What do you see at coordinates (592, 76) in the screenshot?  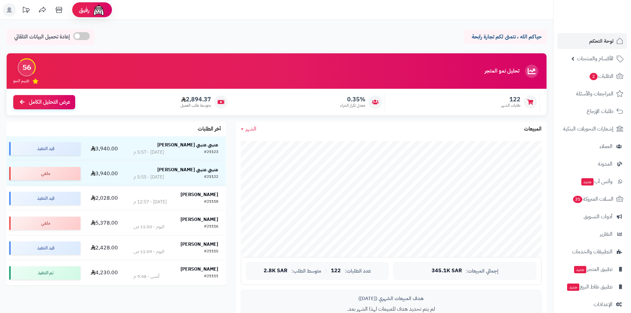 I see `a: الطلبات2` at bounding box center [592, 76].